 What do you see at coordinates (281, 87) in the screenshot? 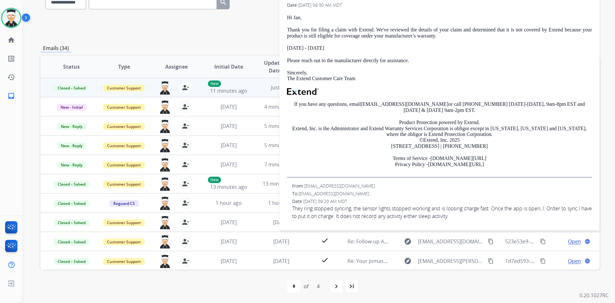
I see `span: Just now` at bounding box center [281, 87].